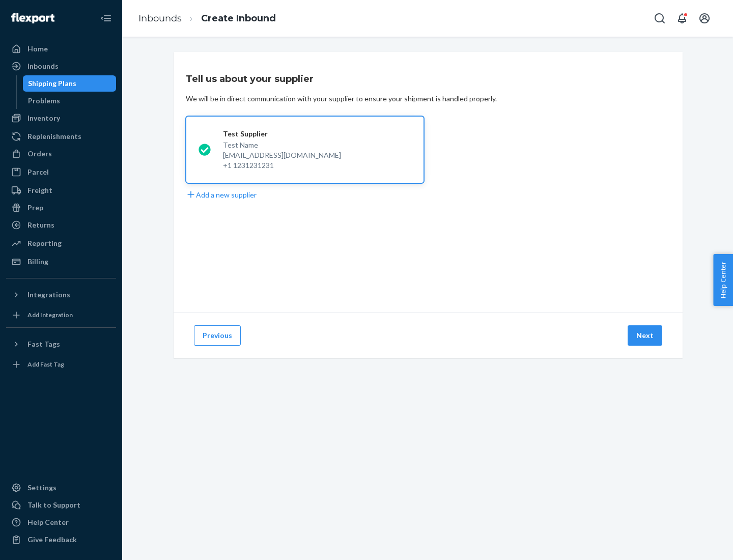 The width and height of the screenshot is (733, 560). I want to click on span: Help Center, so click(723, 280).